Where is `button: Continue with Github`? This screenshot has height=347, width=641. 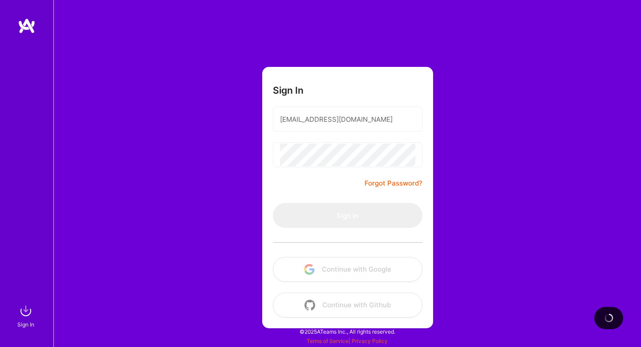 button: Continue with Github is located at coordinates (348, 305).